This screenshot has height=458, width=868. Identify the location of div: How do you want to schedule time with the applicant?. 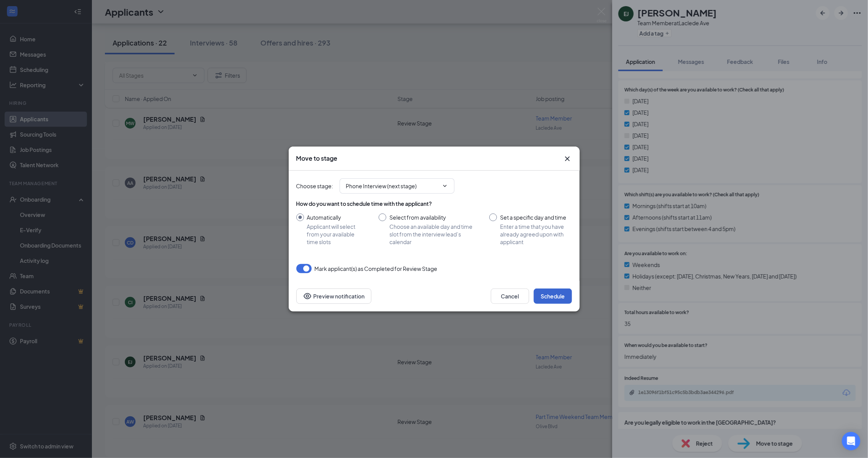
(434, 204).